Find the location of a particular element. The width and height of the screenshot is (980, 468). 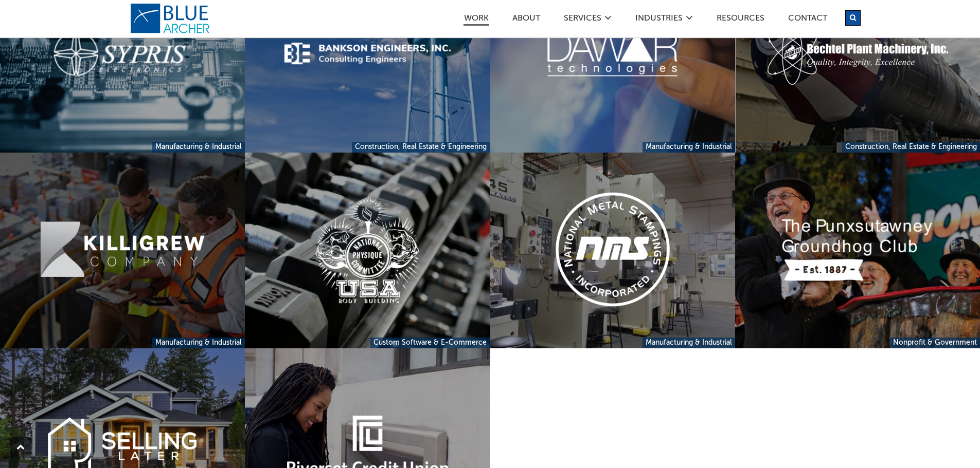

a: Custom Software & E-Commerce is located at coordinates (430, 343).